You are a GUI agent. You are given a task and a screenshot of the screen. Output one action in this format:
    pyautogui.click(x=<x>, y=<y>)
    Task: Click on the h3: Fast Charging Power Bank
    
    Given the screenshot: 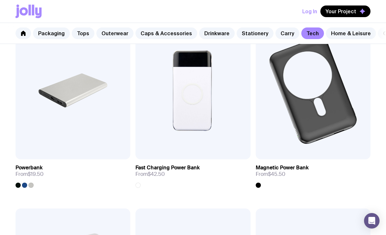 What is the action you would take?
    pyautogui.click(x=168, y=168)
    